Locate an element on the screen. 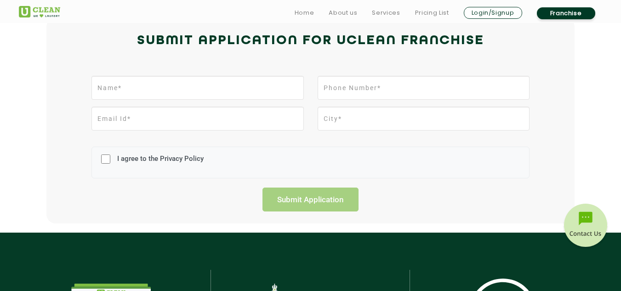  label: I agree to the Privacy Policy is located at coordinates (159, 163).